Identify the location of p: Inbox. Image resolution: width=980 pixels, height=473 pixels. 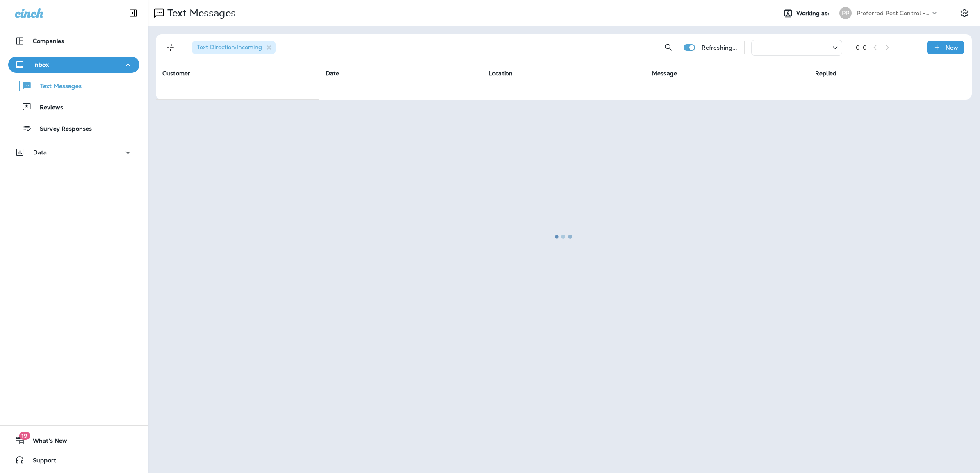
(41, 65).